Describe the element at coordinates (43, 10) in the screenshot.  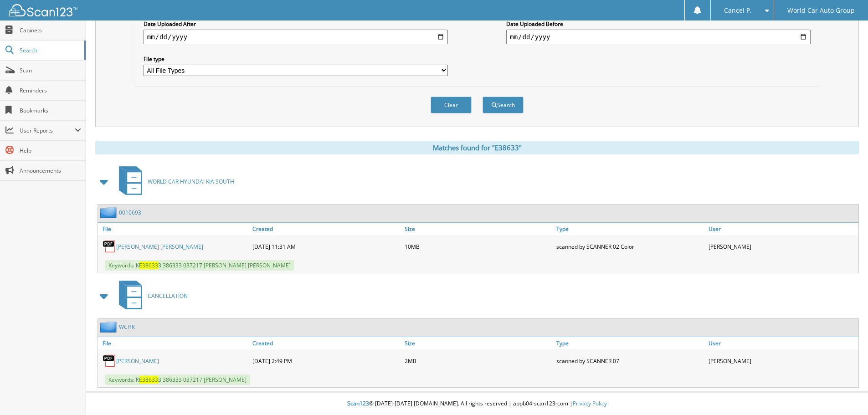
I see `img: scan123-logo-white.svg` at that location.